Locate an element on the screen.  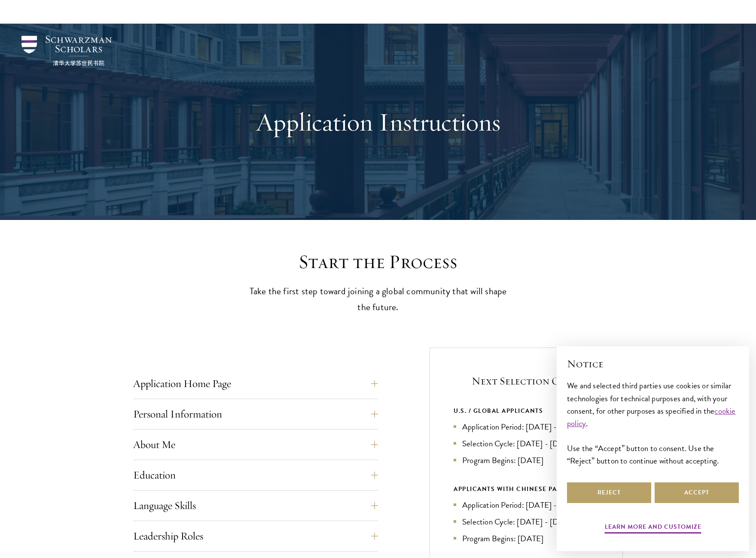
div: We and selected third parties use cookies or similar technologies for technical purposes and, wit... is located at coordinates (653, 423).